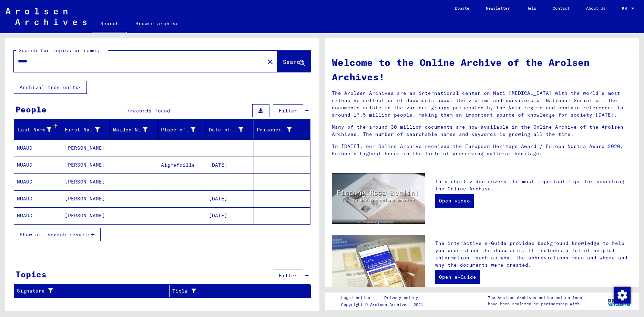 This screenshot has width=644, height=317. Describe the element at coordinates (482, 131) in the screenshot. I see `p: Many of the around 30 million documents are now available in the Online Archive of the Arolsen Ar...` at that location.